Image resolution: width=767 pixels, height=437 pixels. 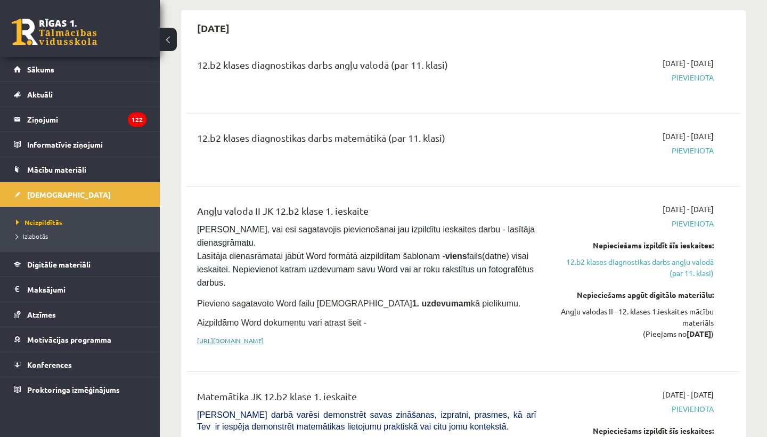 I want to click on legend: Informatīvie ziņojumi, so click(x=87, y=144).